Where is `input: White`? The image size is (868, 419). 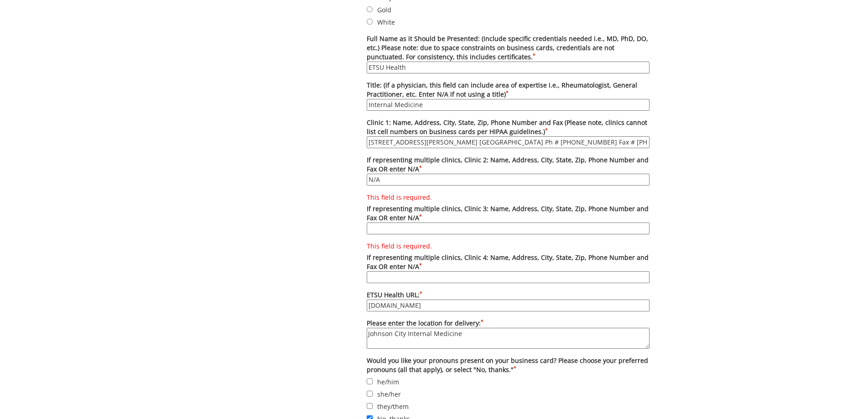 input: White is located at coordinates (370, 22).